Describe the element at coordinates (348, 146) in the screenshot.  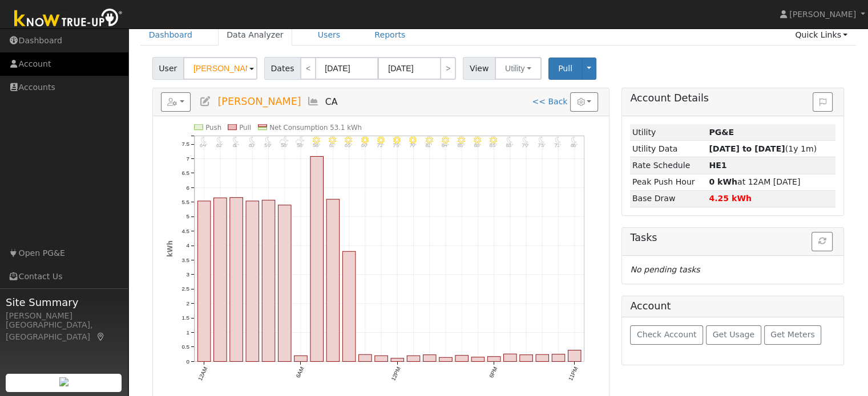
I see `p: 65°` at that location.